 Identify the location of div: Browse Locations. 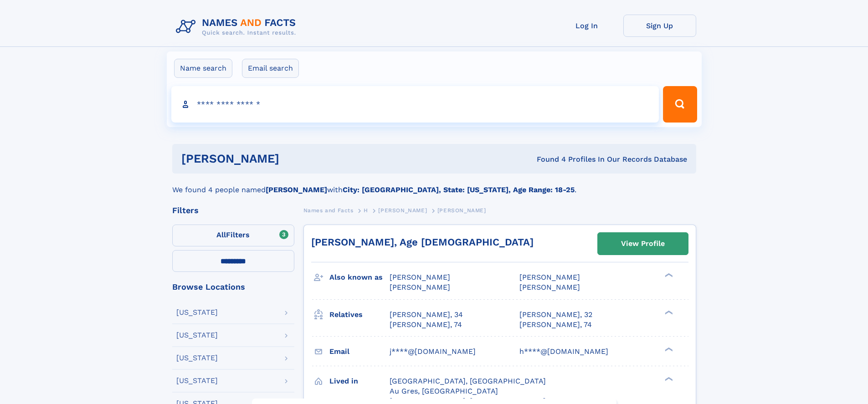
(234, 287).